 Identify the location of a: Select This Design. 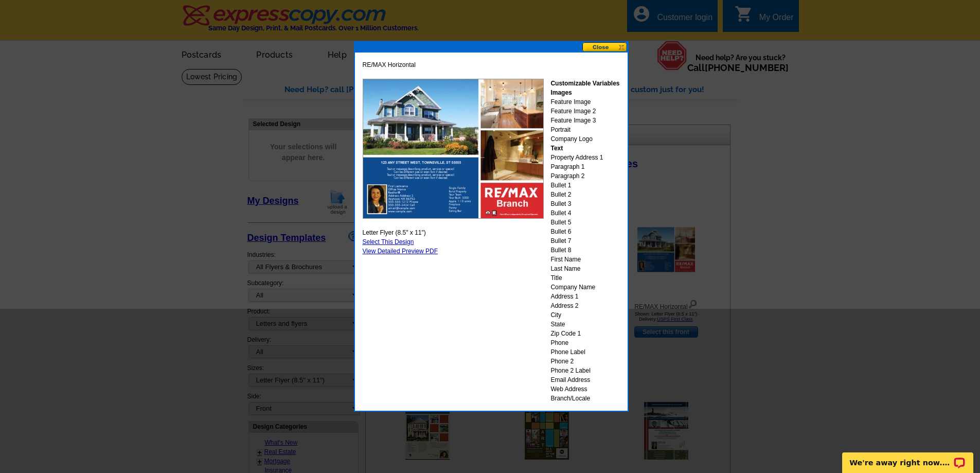
(389, 242).